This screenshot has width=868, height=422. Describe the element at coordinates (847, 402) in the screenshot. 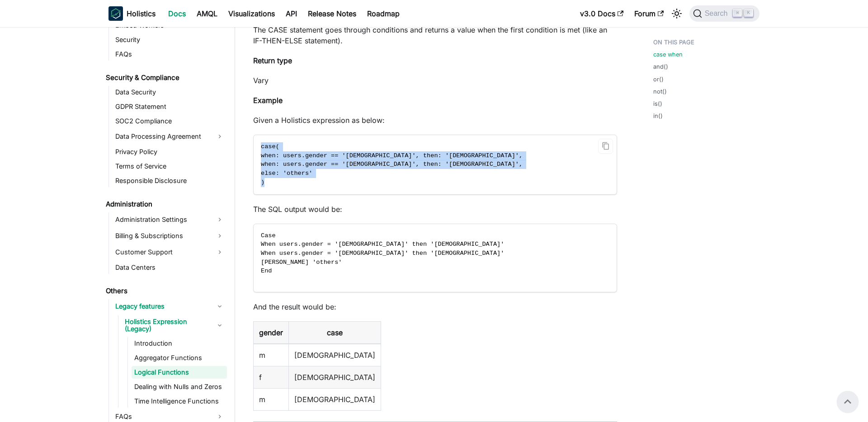

I see `button: Scroll back to top` at that location.